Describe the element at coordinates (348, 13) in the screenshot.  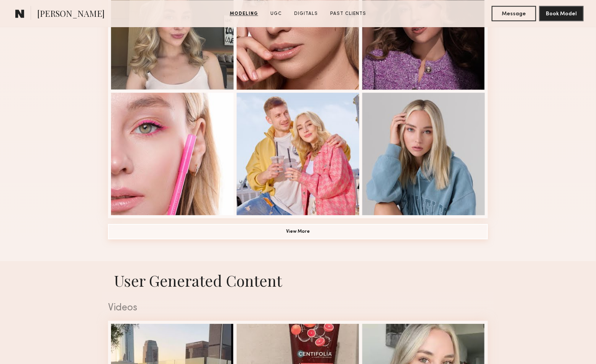
I see `a: Past Clients` at that location.